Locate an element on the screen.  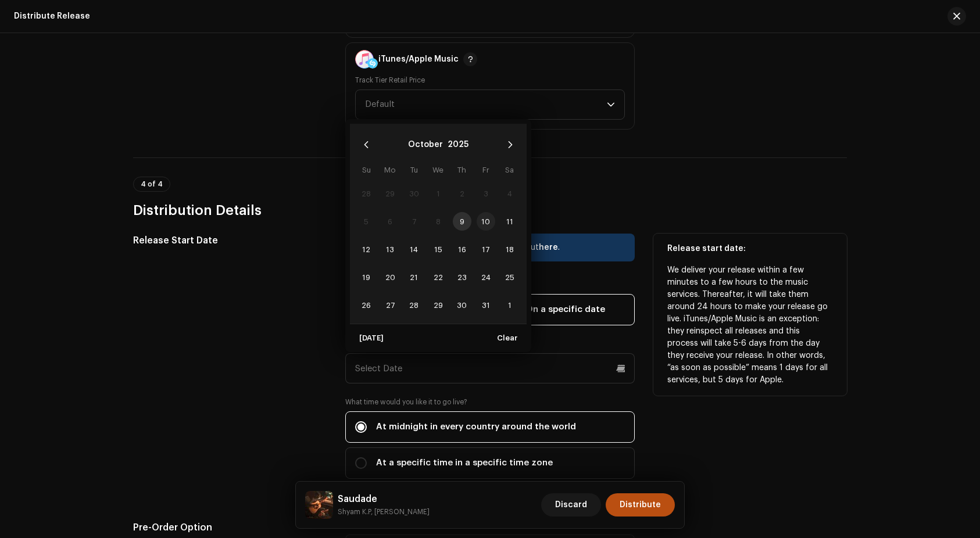
span: Distribute is located at coordinates (640, 505).